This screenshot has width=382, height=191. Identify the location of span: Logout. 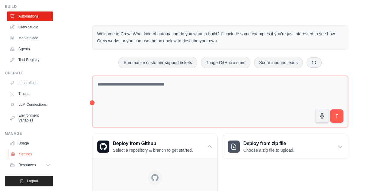
(32, 181).